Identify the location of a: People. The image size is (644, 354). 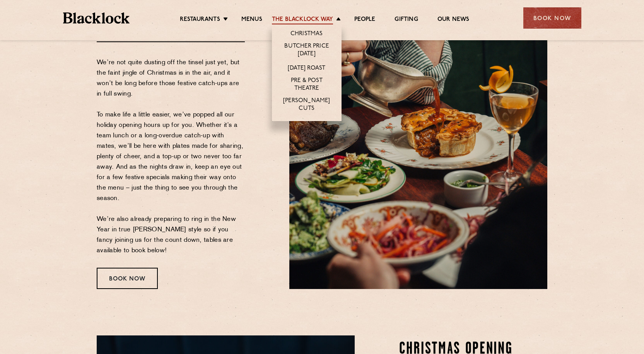
(365, 20).